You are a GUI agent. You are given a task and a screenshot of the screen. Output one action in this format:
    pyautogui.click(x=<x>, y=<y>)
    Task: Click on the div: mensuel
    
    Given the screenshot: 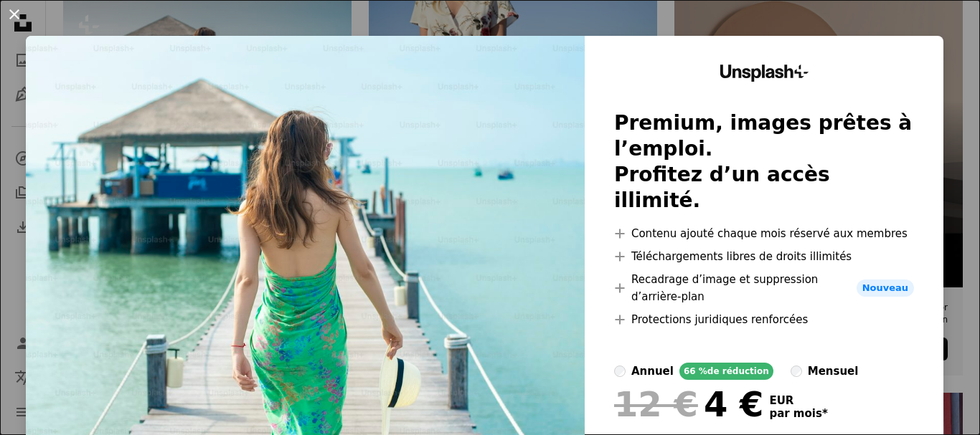 What is the action you would take?
    pyautogui.click(x=833, y=372)
    